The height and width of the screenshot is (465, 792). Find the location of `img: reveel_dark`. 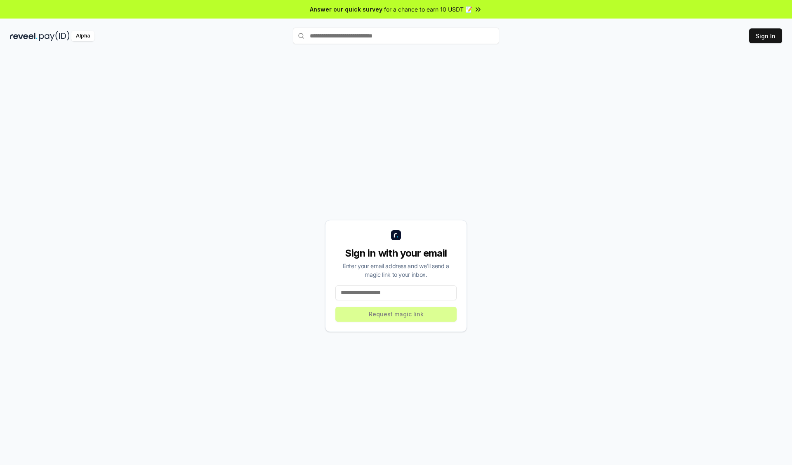

img: reveel_dark is located at coordinates (24, 36).